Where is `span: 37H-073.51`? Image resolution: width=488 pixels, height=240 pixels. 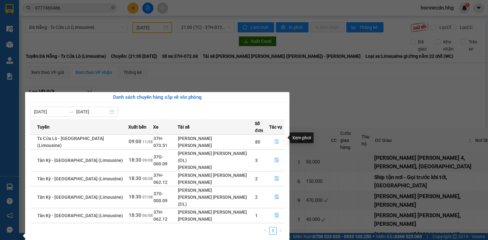
span: 37H-073.51 is located at coordinates (160, 142).